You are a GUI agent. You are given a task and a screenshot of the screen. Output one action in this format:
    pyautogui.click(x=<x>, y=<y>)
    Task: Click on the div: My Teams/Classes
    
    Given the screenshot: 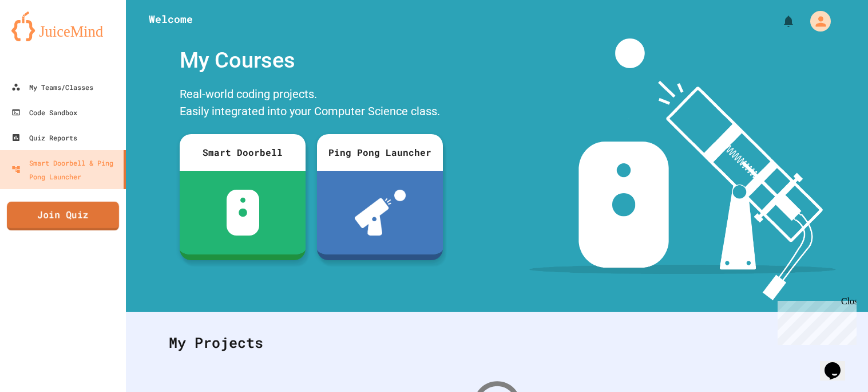 What is the action you would take?
    pyautogui.click(x=52, y=87)
    